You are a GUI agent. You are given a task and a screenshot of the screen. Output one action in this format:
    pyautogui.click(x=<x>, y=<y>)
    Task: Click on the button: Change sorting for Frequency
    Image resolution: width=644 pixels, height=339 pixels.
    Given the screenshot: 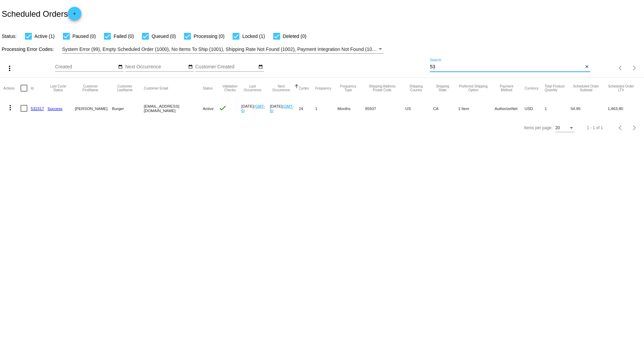 What is the action you would take?
    pyautogui.click(x=323, y=88)
    